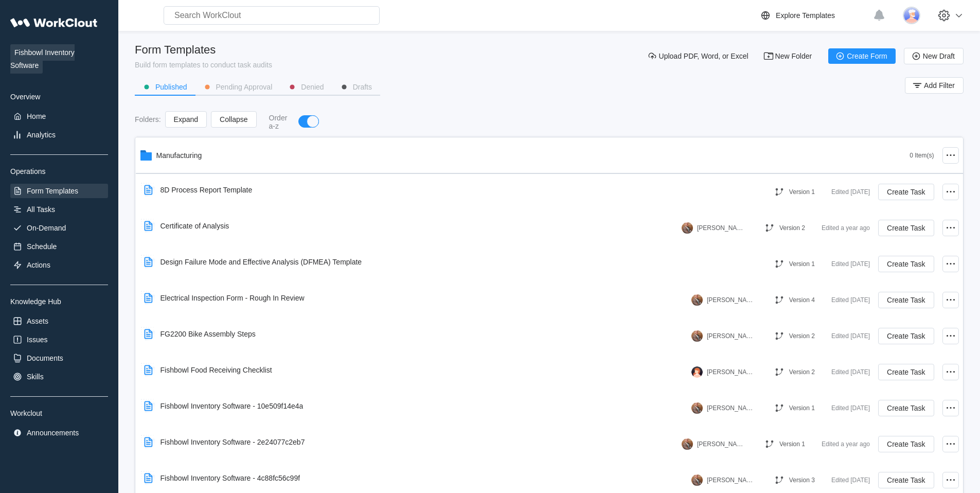 Image resolution: width=980 pixels, height=493 pixels. I want to click on div: Fishbowl Food Receiving Checklist, so click(216, 370).